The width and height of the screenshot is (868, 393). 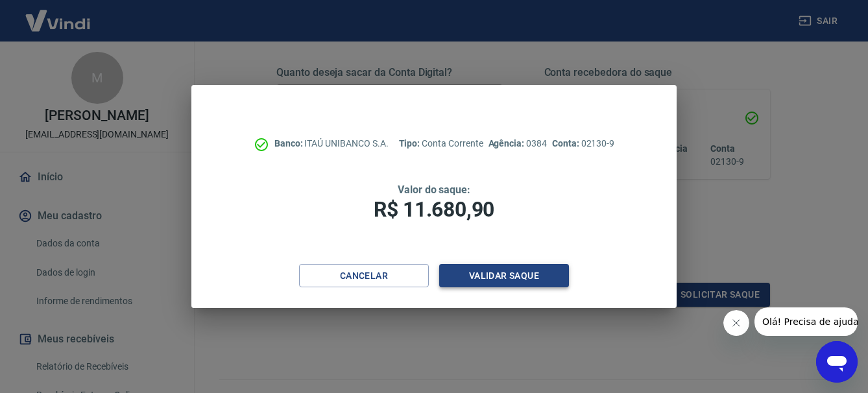 What do you see at coordinates (518, 143) in the screenshot?
I see `p: 0384` at bounding box center [518, 143].